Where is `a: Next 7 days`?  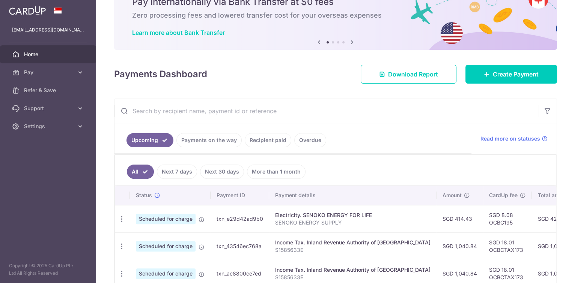
a: Next 7 days is located at coordinates (177, 172).